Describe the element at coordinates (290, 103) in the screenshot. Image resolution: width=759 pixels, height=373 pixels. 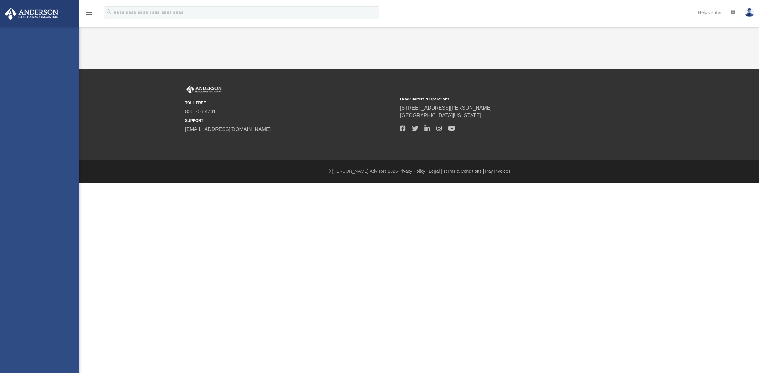
I see `small: TOLL FREE` at that location.